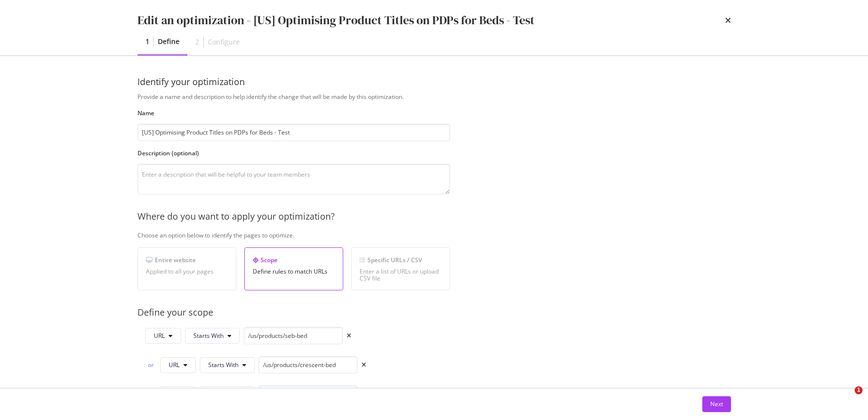 The image size is (868, 420). What do you see at coordinates (294, 113) in the screenshot?
I see `label: Name` at bounding box center [294, 113].